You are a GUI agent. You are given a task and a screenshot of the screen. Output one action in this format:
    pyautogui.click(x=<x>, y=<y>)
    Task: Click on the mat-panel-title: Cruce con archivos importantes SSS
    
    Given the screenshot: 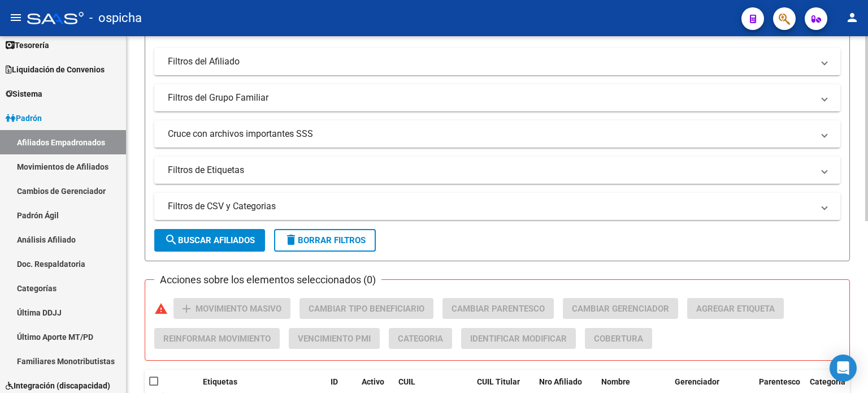 What is the action you would take?
    pyautogui.click(x=490, y=134)
    